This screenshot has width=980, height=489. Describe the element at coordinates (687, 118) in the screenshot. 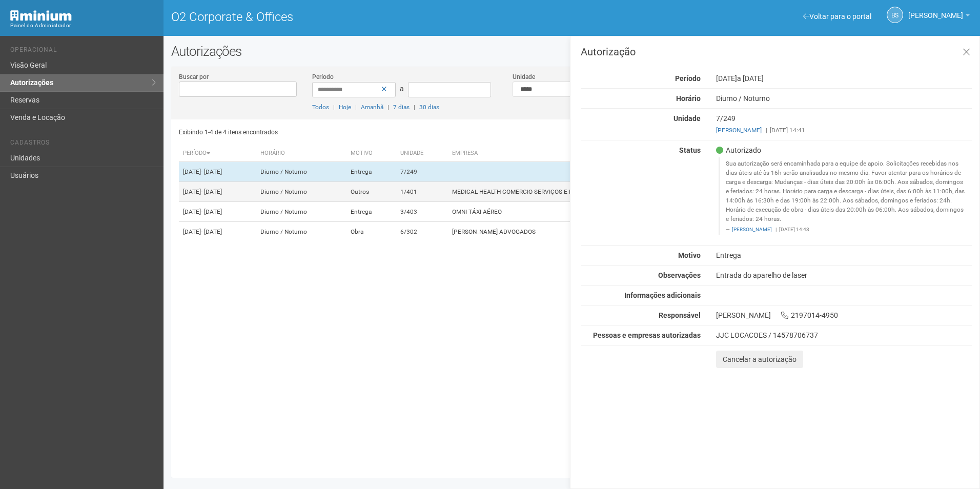

I see `strong: Unidade` at that location.